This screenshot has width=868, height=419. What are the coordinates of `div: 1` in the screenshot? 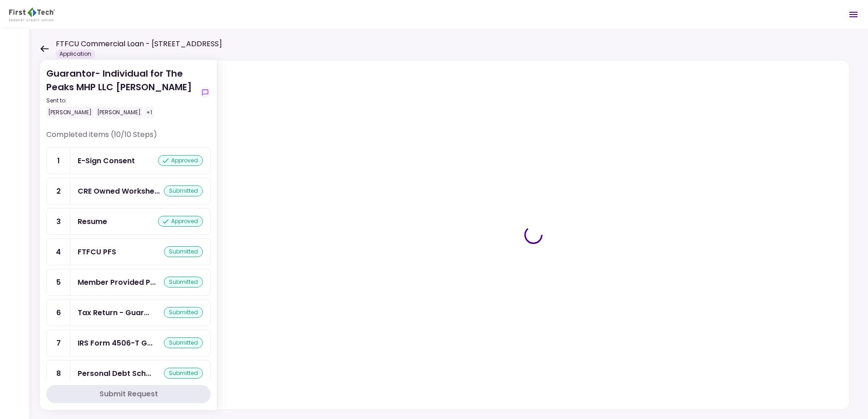 It's located at (58, 161).